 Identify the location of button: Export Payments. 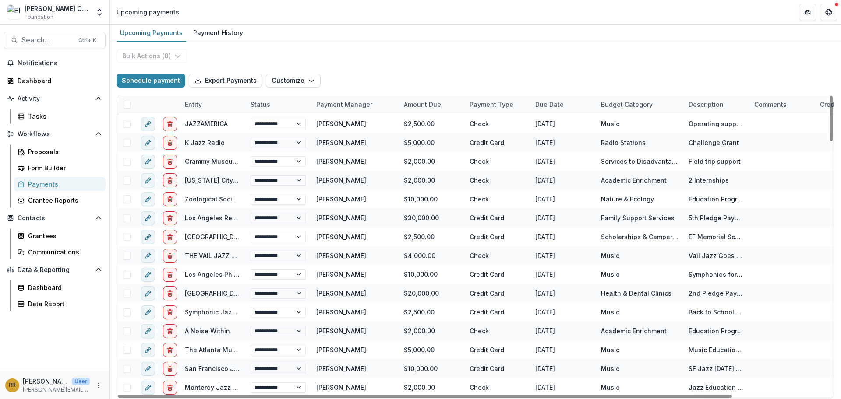
(226, 81).